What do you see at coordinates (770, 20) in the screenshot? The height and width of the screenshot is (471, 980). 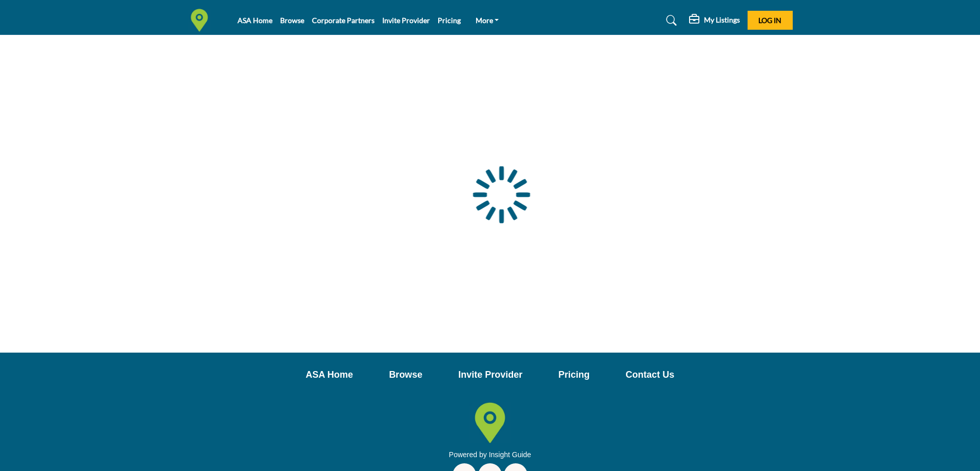 I see `button: Log In` at bounding box center [770, 20].